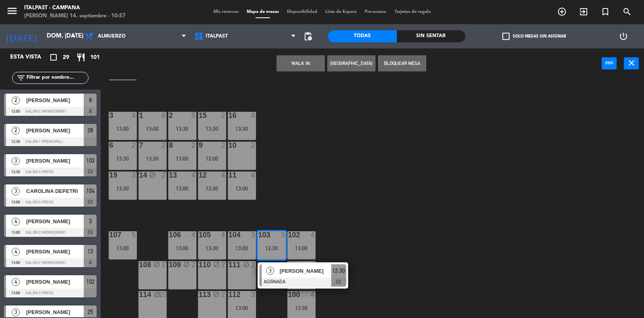 This screenshot has width=644, height=318. What do you see at coordinates (90, 130) in the screenshot?
I see `span: 28` at bounding box center [90, 130].